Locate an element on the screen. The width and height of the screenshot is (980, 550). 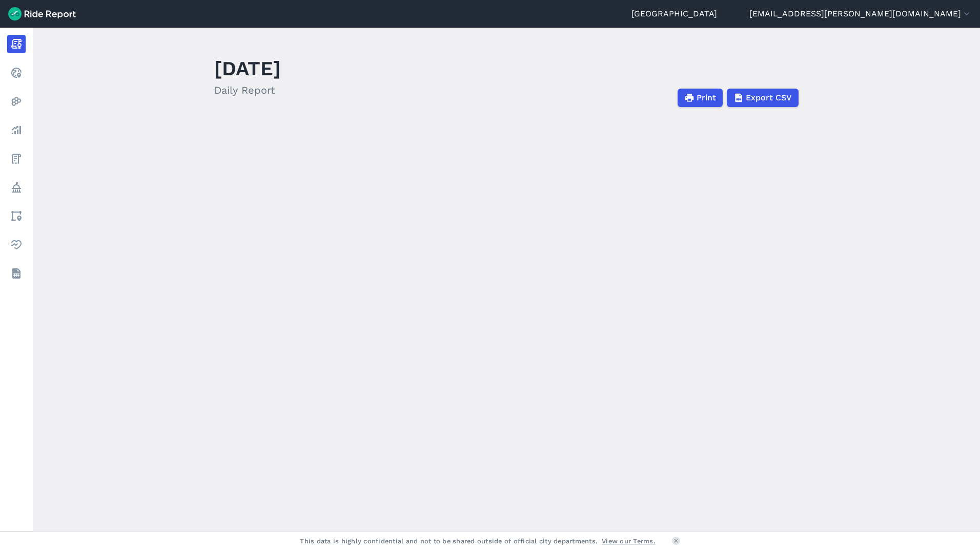
a: Realtime is located at coordinates (16, 73).